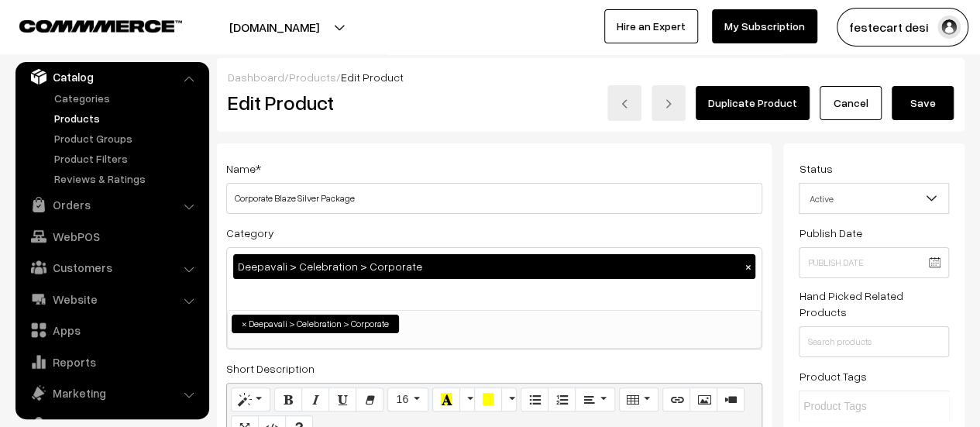  Describe the element at coordinates (371, 103) in the screenshot. I see `h2: Edit Product` at that location.